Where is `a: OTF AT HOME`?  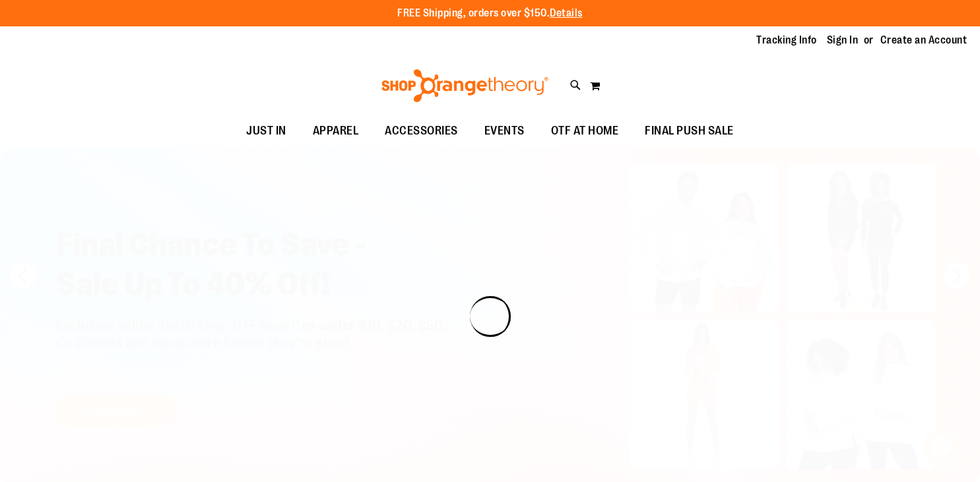
a: OTF AT HOME is located at coordinates (584, 132).